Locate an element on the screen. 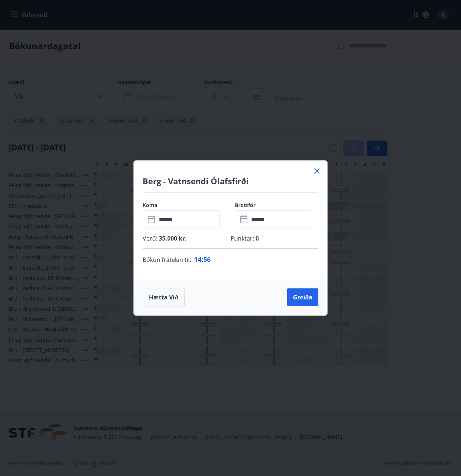 This screenshot has height=476, width=461. span: 56 is located at coordinates (207, 259).